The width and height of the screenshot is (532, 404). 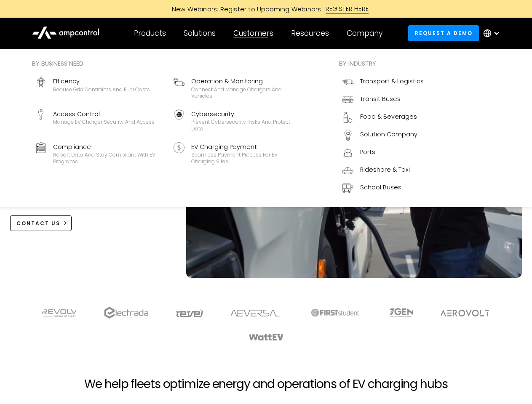 I want to click on div: CONTACT US, so click(x=38, y=223).